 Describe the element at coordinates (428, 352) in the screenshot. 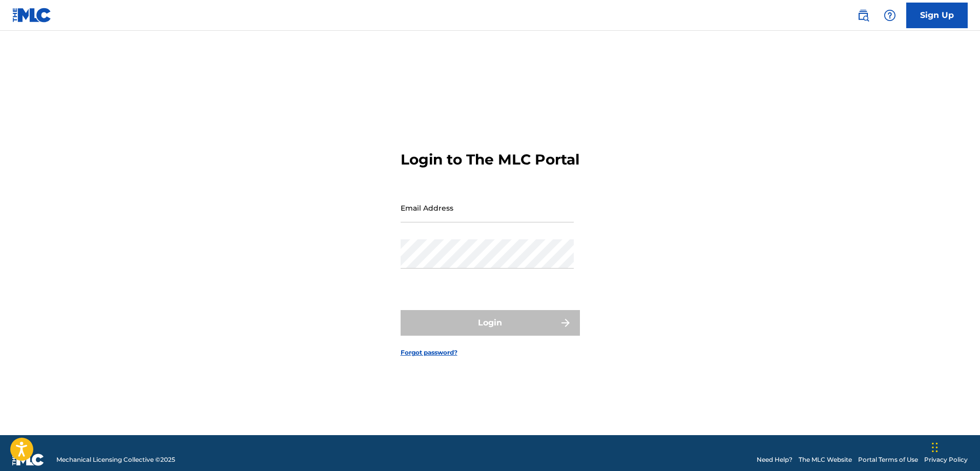

I see `a: Forgot password?` at that location.